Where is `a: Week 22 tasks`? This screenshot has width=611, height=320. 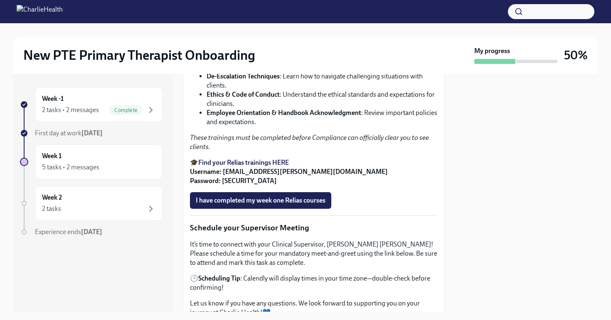 a: Week 22 tasks is located at coordinates (91, 204).